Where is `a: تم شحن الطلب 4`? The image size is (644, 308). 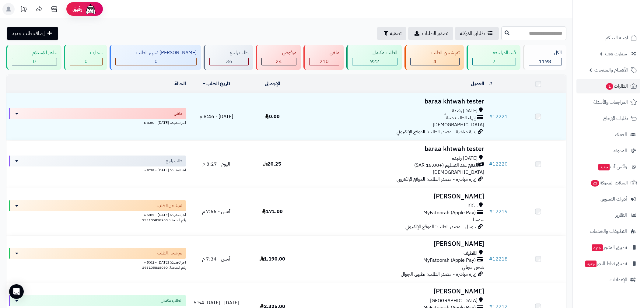 a: تم شحن الطلب 4 is located at coordinates (434, 57).